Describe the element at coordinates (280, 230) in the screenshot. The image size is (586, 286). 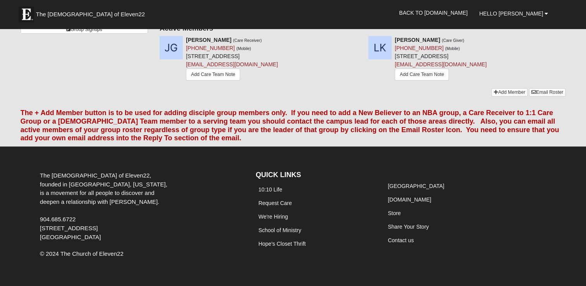
I see `a: School of Ministry` at that location.